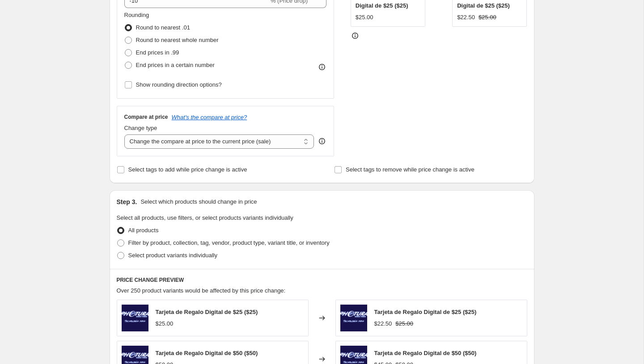 Image resolution: width=644 pixels, height=364 pixels. Describe the element at coordinates (209, 117) in the screenshot. I see `button: What's the compare at price?` at that location.